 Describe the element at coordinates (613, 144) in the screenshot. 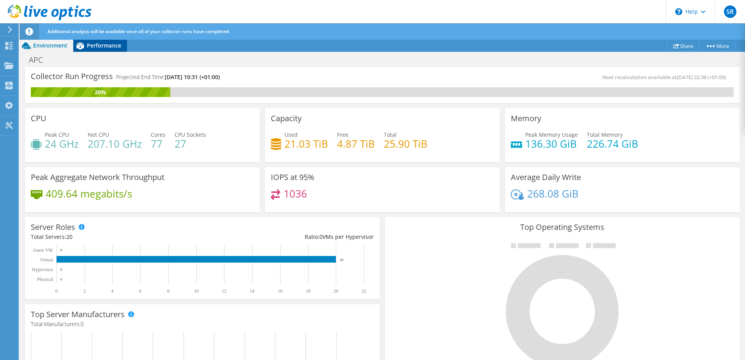

I see `h4: 226.74 GiB` at that location.